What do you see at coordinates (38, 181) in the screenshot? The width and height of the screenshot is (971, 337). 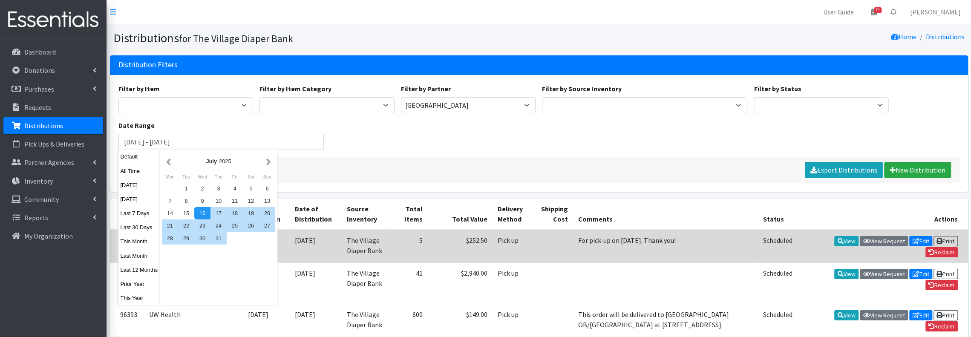 I see `p: Inventory` at bounding box center [38, 181].